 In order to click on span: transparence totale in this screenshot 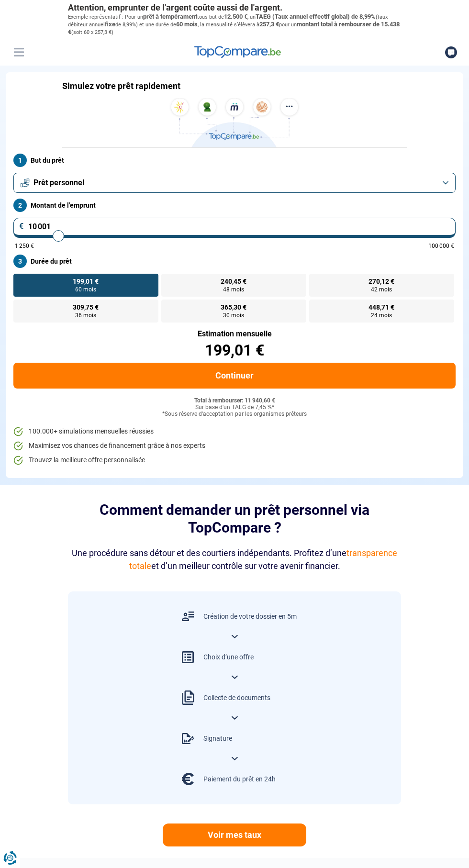, I will do `click(263, 560)`.